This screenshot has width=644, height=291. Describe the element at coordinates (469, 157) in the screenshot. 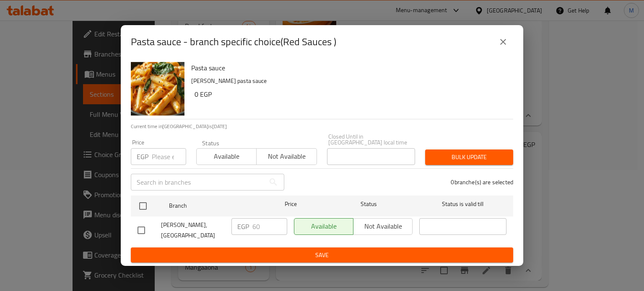

I see `span: Bulk update` at that location.